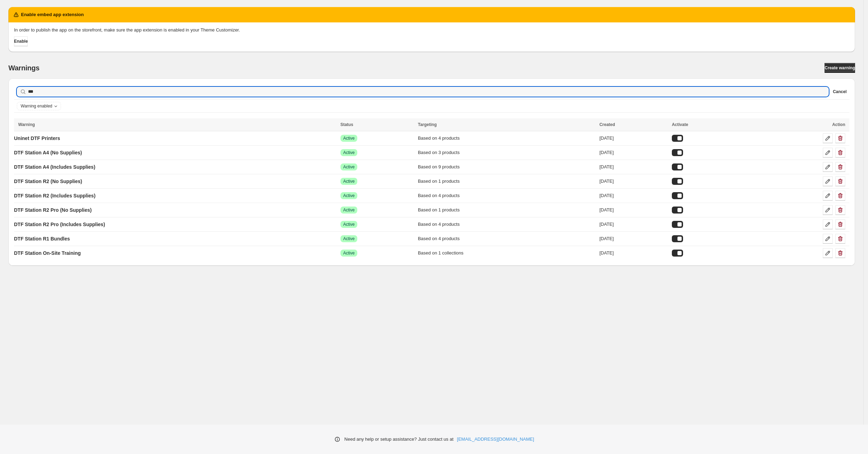 The width and height of the screenshot is (868, 454). What do you see at coordinates (680, 125) in the screenshot?
I see `span: Activate` at bounding box center [680, 125].